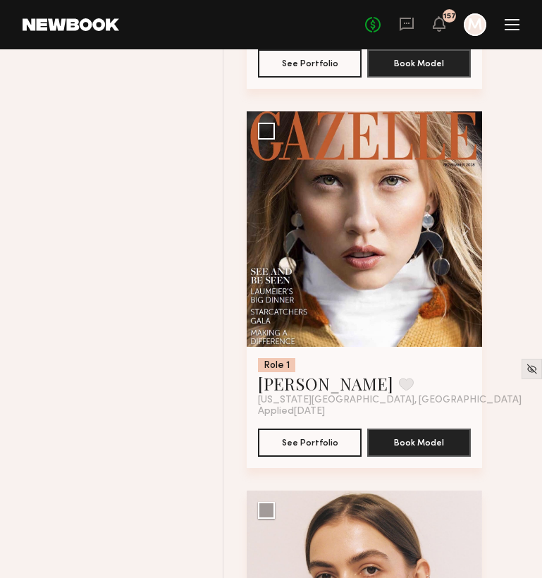 This screenshot has height=578, width=542. I want to click on img: Unhide Model, so click(532, 369).